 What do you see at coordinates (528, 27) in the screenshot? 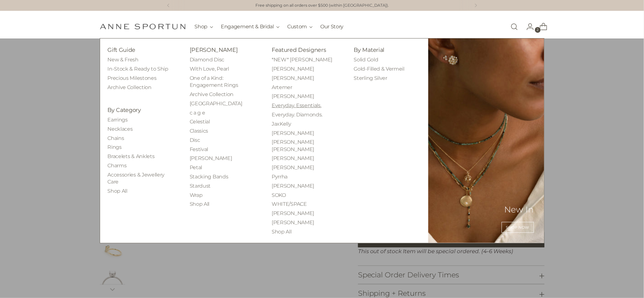
I see `a: Go to the account page` at bounding box center [528, 27].